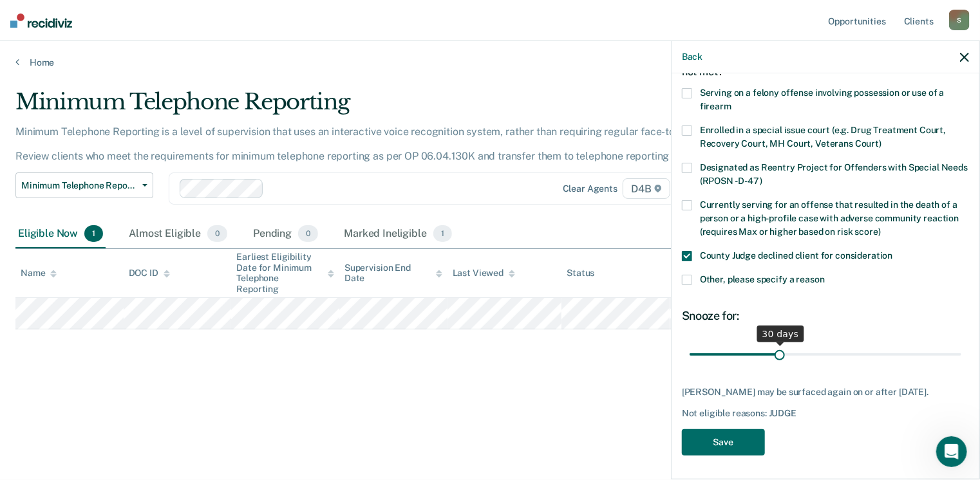 This screenshot has height=480, width=980. What do you see at coordinates (823, 136) in the screenshot?
I see `span: Enrolled in a special issue court (e.g. Drug Treatment Court, Recovery Court, MH Court, Veterans ...` at bounding box center [823, 136].